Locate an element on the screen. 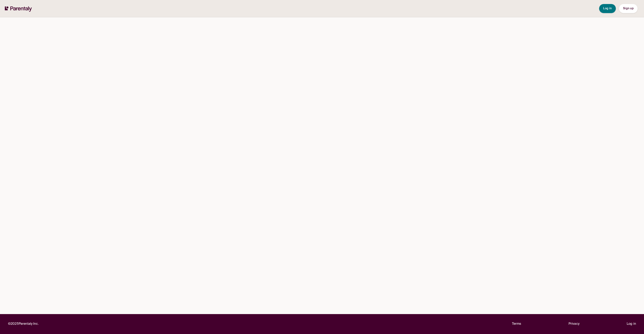 The height and width of the screenshot is (334, 644). p: Log in is located at coordinates (632, 324).